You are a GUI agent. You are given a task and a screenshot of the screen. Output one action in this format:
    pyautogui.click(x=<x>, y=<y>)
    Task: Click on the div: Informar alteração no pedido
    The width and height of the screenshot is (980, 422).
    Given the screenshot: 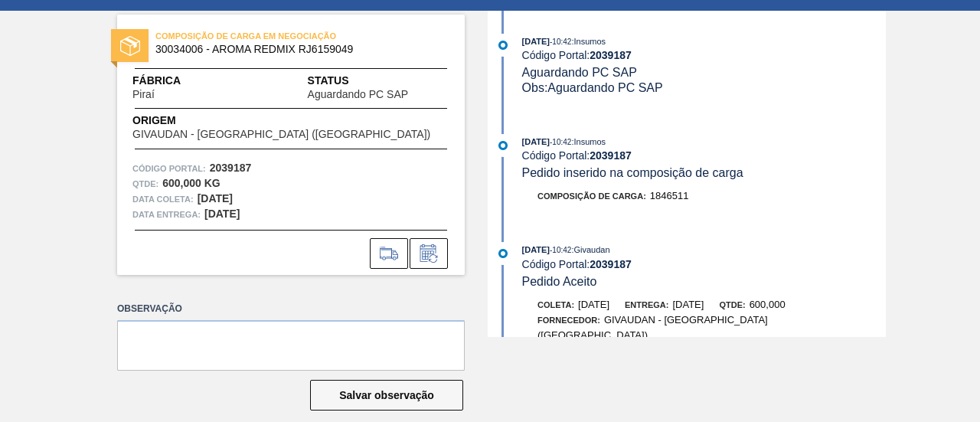 What is the action you would take?
    pyautogui.click(x=428, y=254)
    